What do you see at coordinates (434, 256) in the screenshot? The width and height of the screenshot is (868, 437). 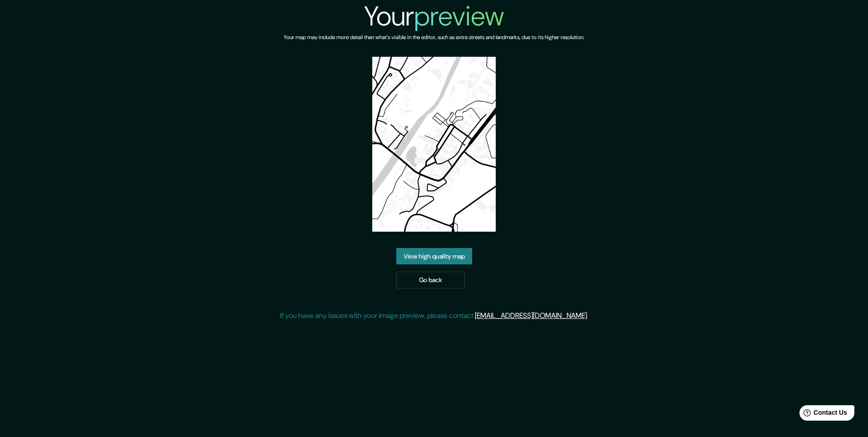 I see `a: View high quality map` at bounding box center [434, 256].